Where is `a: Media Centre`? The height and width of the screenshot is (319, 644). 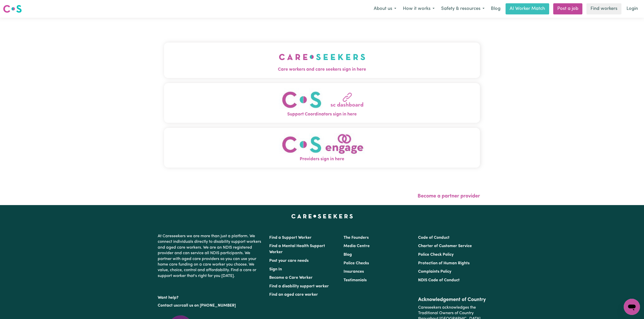 a: Media Centre is located at coordinates (357, 247).